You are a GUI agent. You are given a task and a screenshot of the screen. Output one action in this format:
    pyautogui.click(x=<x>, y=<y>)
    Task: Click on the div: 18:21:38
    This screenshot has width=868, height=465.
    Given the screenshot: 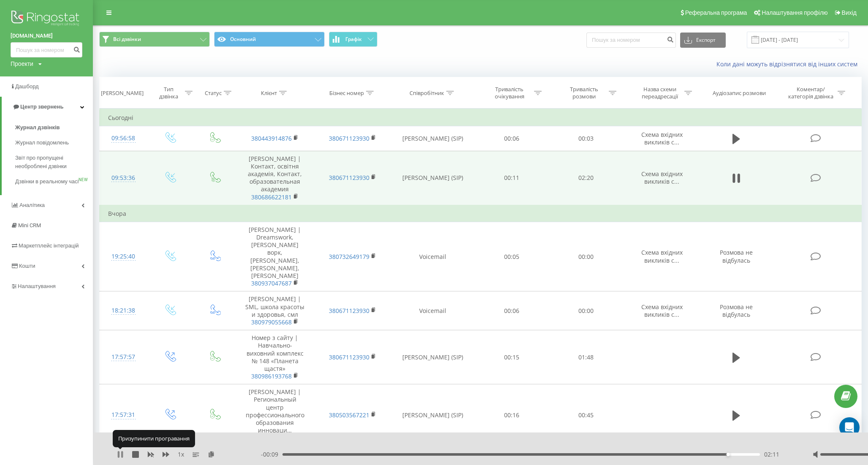 What is the action you would take?
    pyautogui.click(x=123, y=311)
    